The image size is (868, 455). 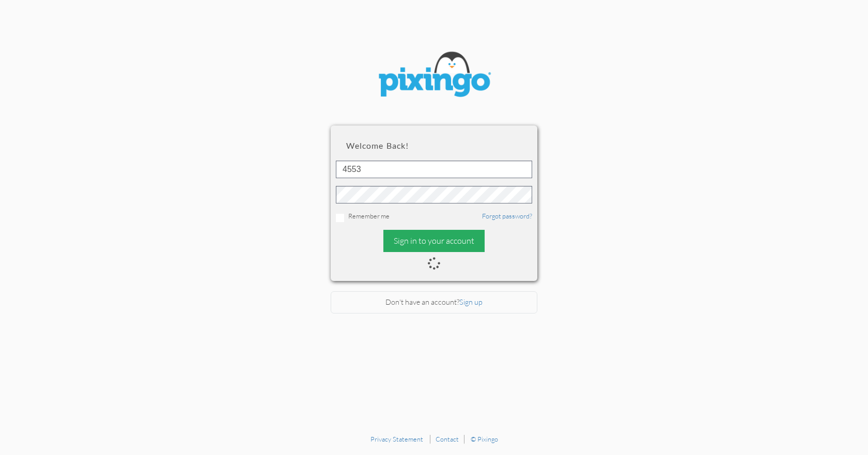 I want to click on a: Privacy Statement, so click(x=397, y=439).